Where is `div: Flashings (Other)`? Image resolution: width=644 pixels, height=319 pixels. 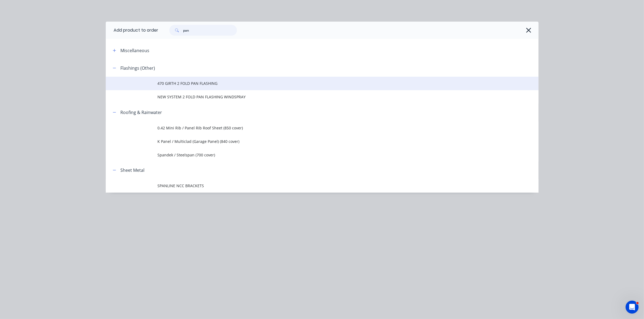 div: Flashings (Other) is located at coordinates (138, 68).